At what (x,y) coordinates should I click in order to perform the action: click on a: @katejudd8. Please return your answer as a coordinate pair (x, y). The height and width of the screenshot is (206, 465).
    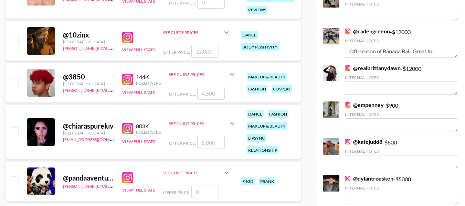
    Looking at the image, I should click on (364, 142).